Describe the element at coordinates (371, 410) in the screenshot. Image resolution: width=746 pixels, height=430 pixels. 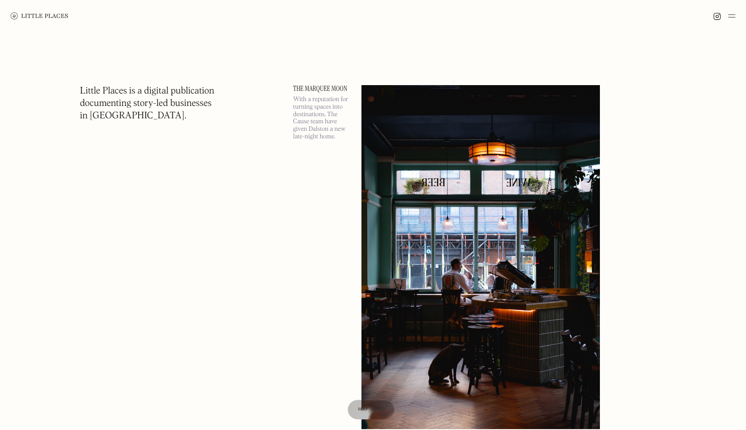
I see `span: Map view` at that location.